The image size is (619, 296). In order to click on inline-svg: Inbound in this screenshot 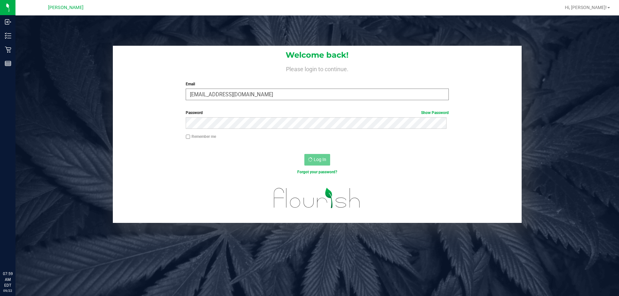, I will do `click(8, 22)`.